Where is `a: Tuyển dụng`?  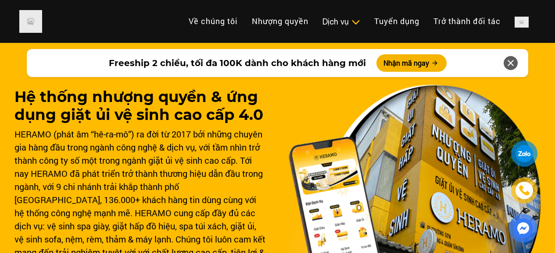
a: Tuyển dụng is located at coordinates (396, 21).